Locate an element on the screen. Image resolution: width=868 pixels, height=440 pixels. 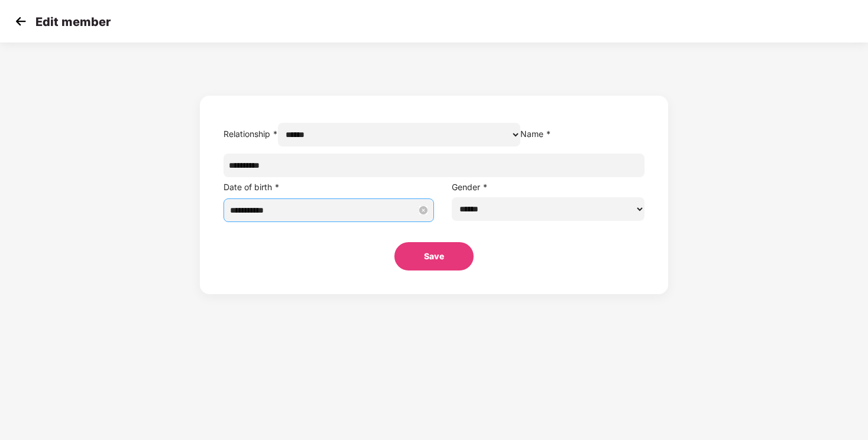
label: Date of birth * is located at coordinates (251, 187).